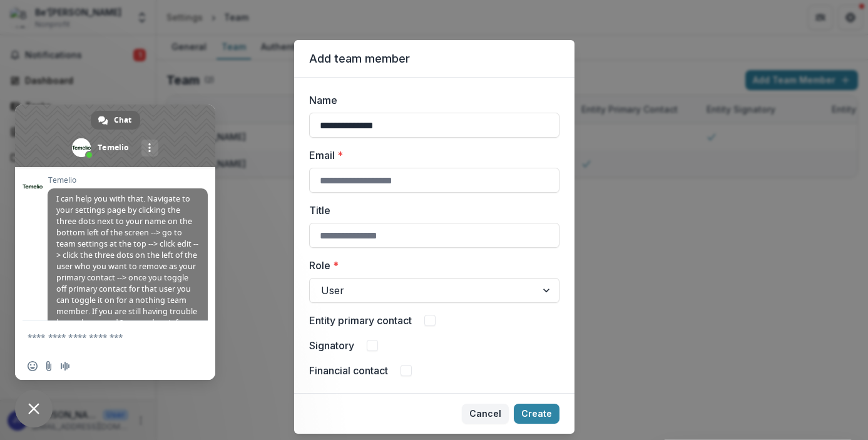 Image resolution: width=868 pixels, height=440 pixels. What do you see at coordinates (33, 366) in the screenshot?
I see `span: Insert an emoji` at bounding box center [33, 366].